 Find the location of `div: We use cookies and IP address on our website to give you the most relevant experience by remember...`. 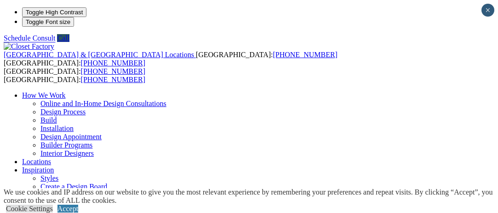

div: We use cookies and IP address on our website to give you the most relevant experience by remember... is located at coordinates (251, 196).